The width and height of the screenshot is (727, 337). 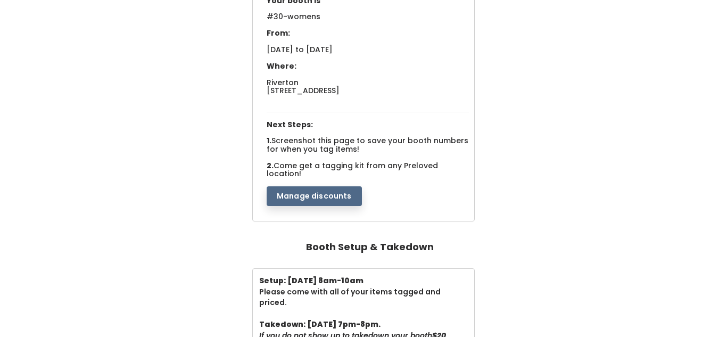 What do you see at coordinates (367, 144) in the screenshot?
I see `span: Screenshot this page to save your booth numbers for when you tag items!` at bounding box center [367, 144].